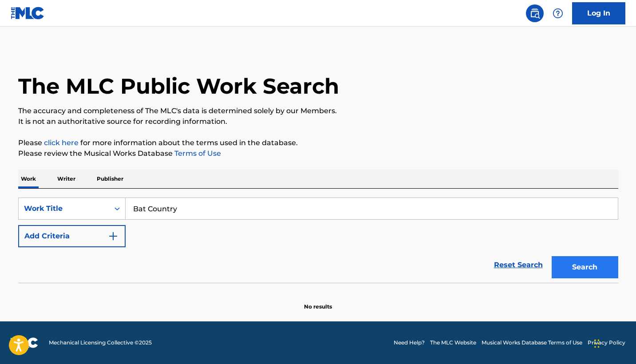  Describe the element at coordinates (519, 265) in the screenshot. I see `a: Reset Search` at that location.